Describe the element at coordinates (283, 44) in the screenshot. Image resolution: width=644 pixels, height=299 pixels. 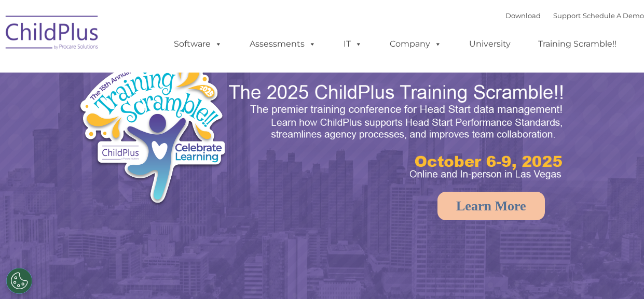
I see `a: Assessments` at that location.